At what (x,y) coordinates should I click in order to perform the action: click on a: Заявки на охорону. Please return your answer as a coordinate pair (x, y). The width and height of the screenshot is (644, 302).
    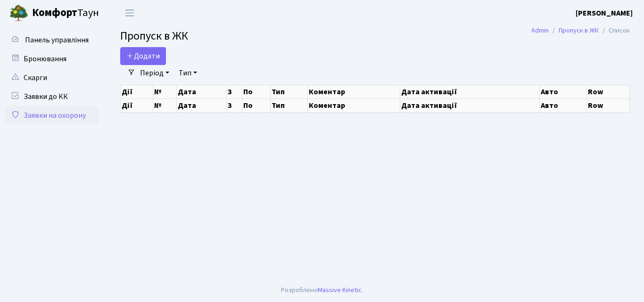
    Looking at the image, I should click on (52, 116).